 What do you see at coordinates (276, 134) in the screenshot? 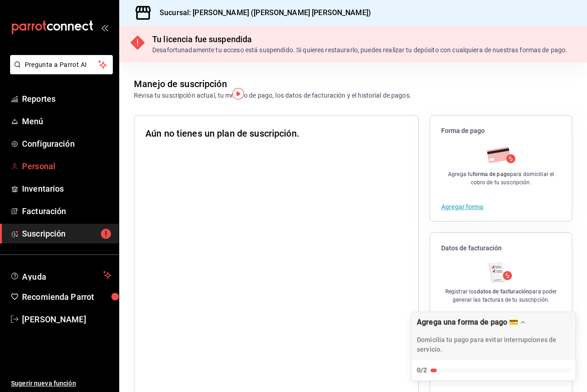
I see `div: Aún no tienes un plan de suscripción.` at bounding box center [276, 134].